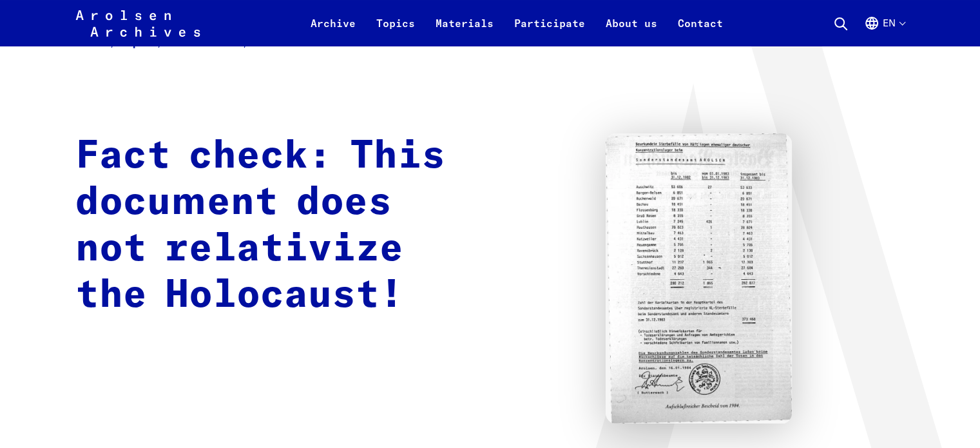 The width and height of the screenshot is (980, 448). What do you see at coordinates (698, 278) in the screenshot?
I see `img: Faktencheck: Dieses Dokument relativiert nicht den Holocaust!` at bounding box center [698, 278].